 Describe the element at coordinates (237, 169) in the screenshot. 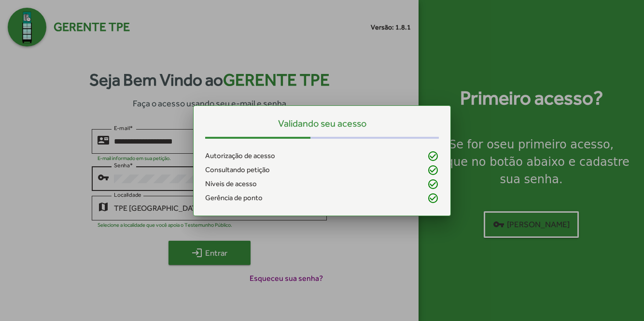

I see `span: Consultando petição` at that location.